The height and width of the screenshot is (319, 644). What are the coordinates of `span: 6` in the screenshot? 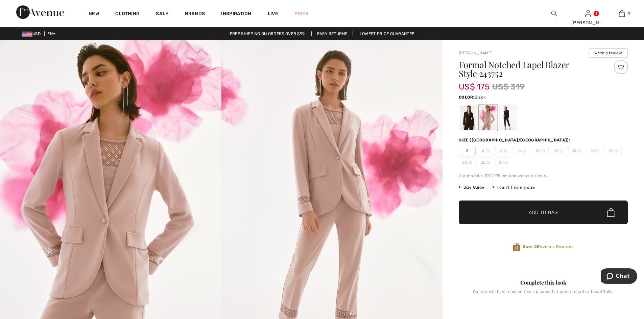 It's located at (504, 151).